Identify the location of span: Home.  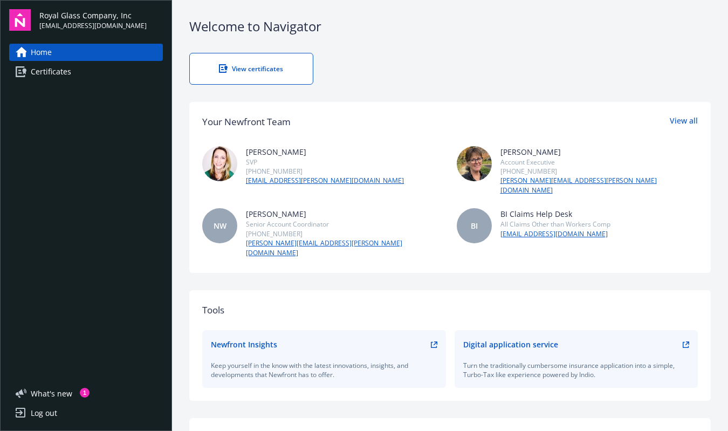
(41, 52).